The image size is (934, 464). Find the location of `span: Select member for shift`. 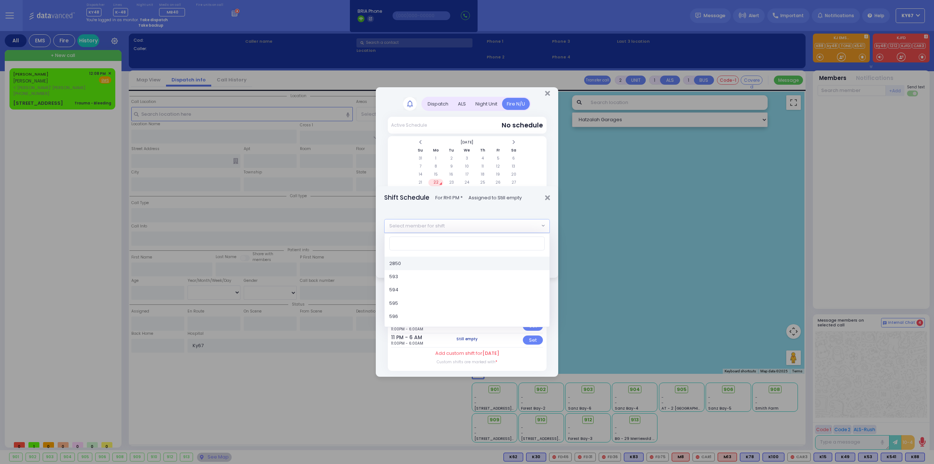

span: Select member for shift is located at coordinates (417, 226).